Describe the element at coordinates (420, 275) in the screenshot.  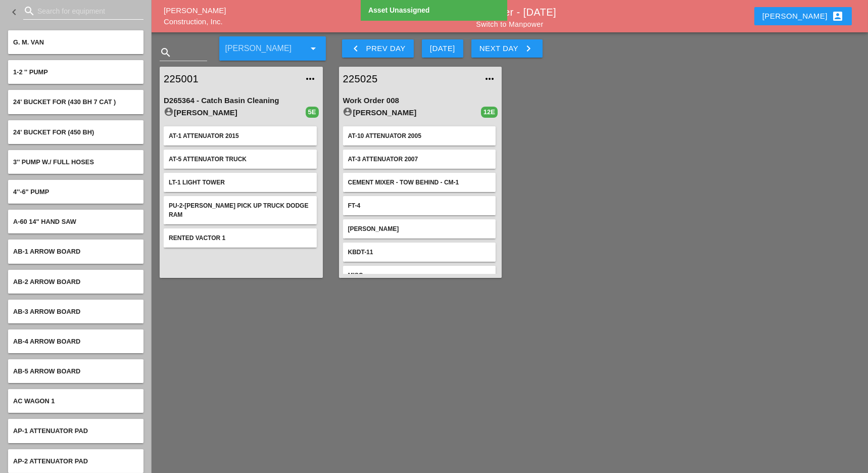
I see `div: MISC` at that location.